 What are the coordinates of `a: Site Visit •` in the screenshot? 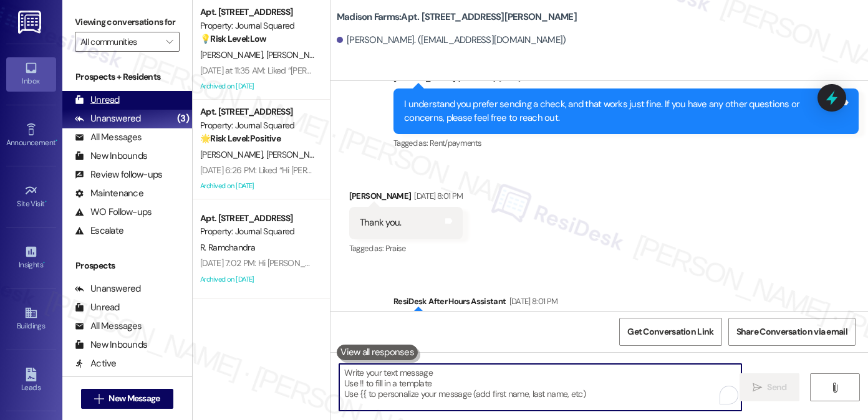 It's located at (31, 196).